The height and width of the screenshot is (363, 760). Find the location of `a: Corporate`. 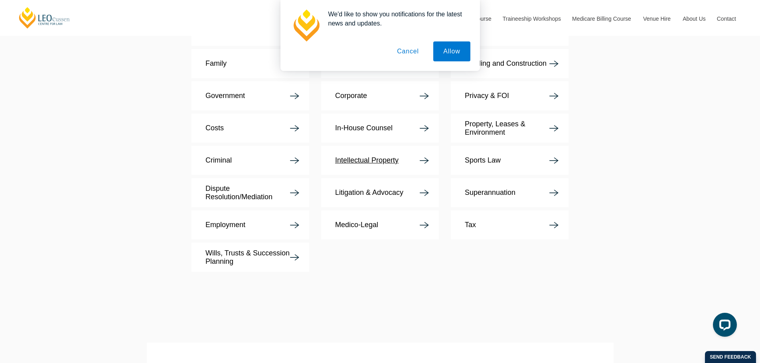

a: Corporate is located at coordinates (380, 96).